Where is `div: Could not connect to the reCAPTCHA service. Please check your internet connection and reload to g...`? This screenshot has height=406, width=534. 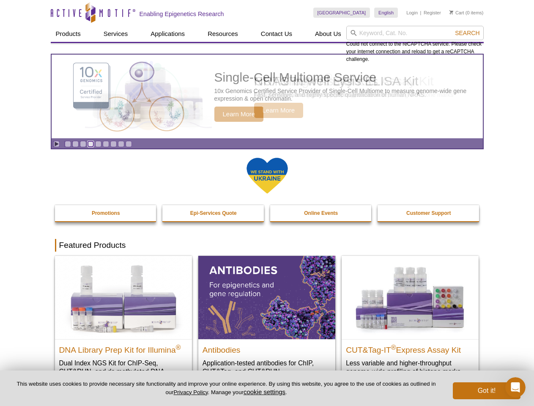 div: Could not connect to the reCAPTCHA service. Please check your internet connection and reload to g... is located at coordinates (414, 44).